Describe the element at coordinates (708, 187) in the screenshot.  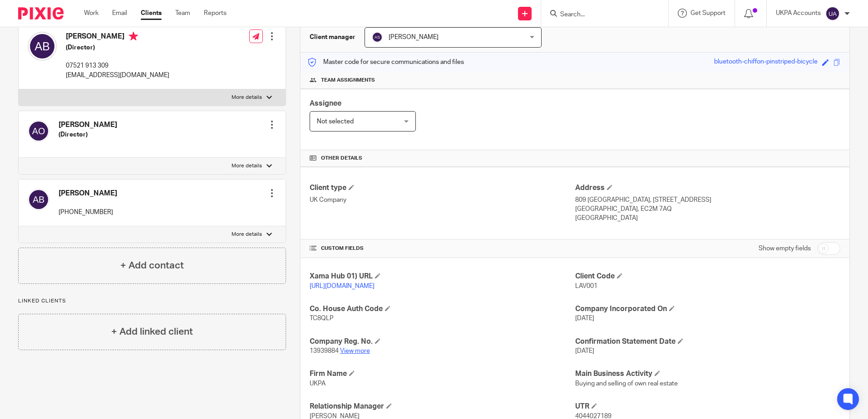
I see `h4: Address` at that location.